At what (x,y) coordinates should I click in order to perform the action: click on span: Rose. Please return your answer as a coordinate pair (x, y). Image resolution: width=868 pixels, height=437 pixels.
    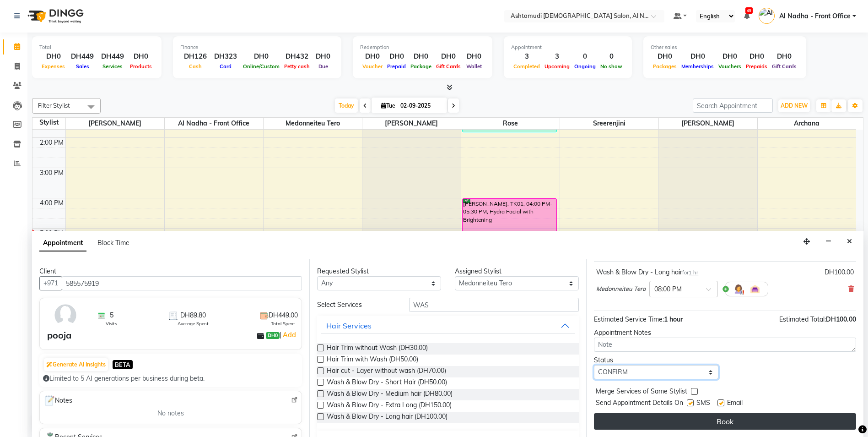
    Looking at the image, I should click on (510, 123).